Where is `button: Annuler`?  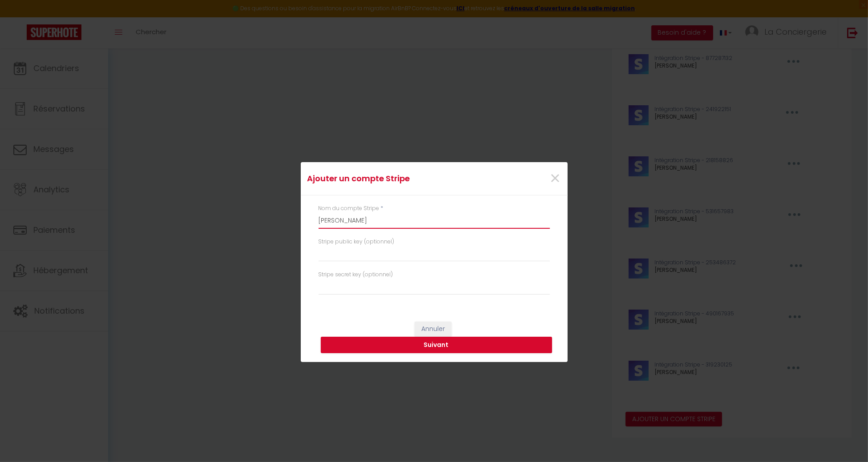 button: Annuler is located at coordinates (433, 330).